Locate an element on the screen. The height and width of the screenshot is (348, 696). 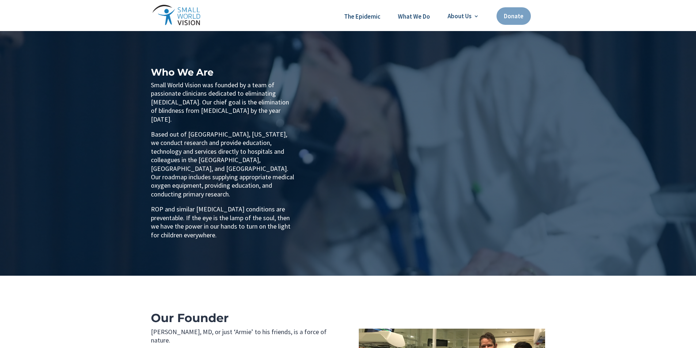
h1: Our Founder is located at coordinates (244, 320).